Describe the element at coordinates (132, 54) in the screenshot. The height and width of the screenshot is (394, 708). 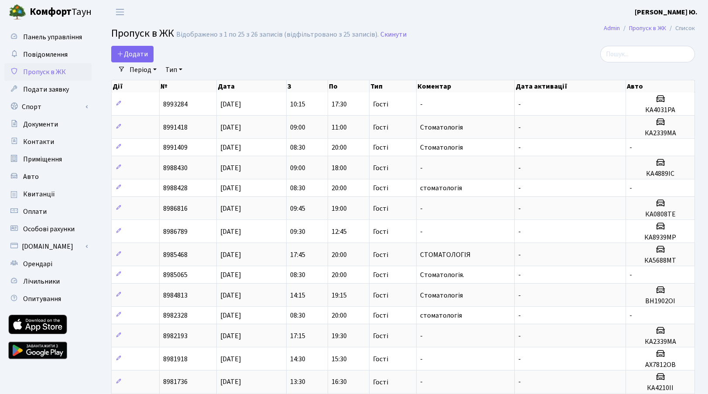
I see `span: Додати` at that location.